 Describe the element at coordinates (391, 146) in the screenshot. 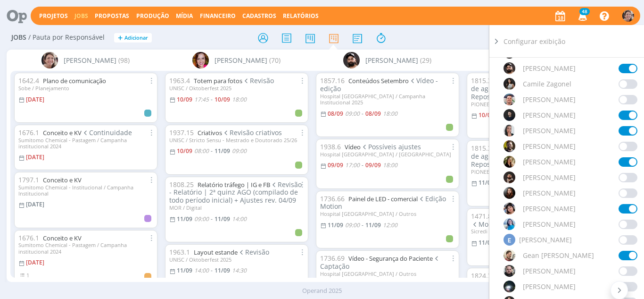

I see `span: Possíveis ajustes` at that location.